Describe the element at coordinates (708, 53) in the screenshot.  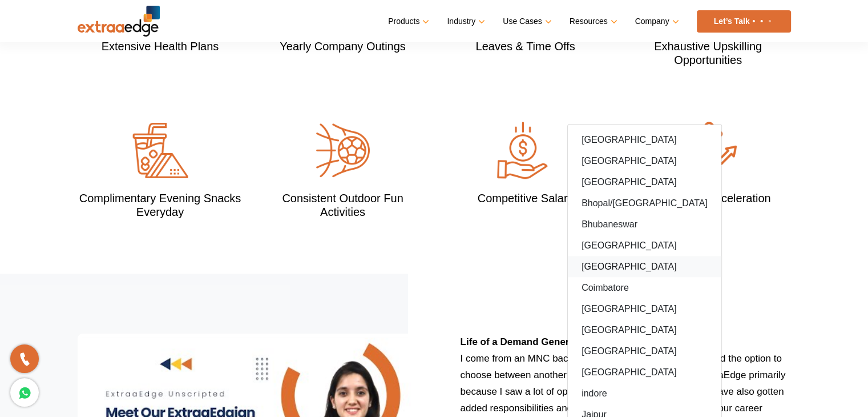
I see `h3: Exhaustive Upskilling Opportunities` at that location.